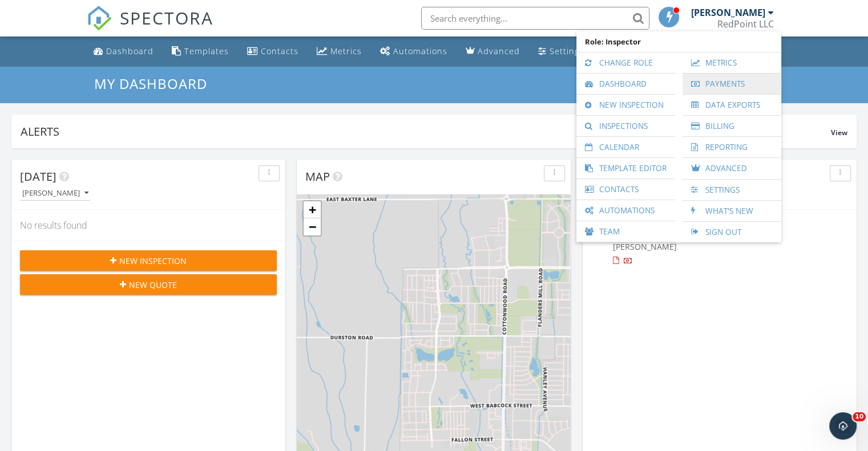  Describe the element at coordinates (625, 210) in the screenshot. I see `a: Automations` at that location.